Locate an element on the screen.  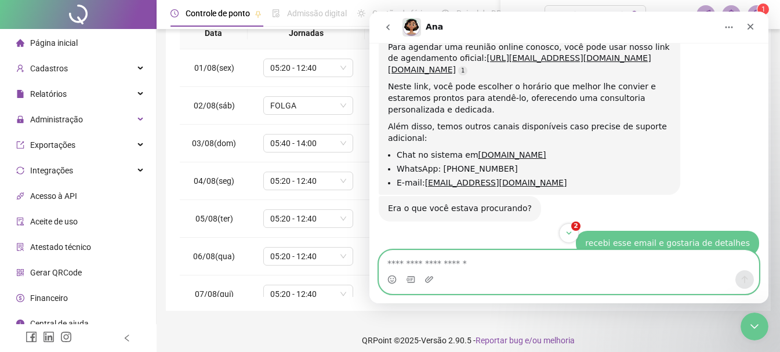
span: sun is located at coordinates (361, 13).